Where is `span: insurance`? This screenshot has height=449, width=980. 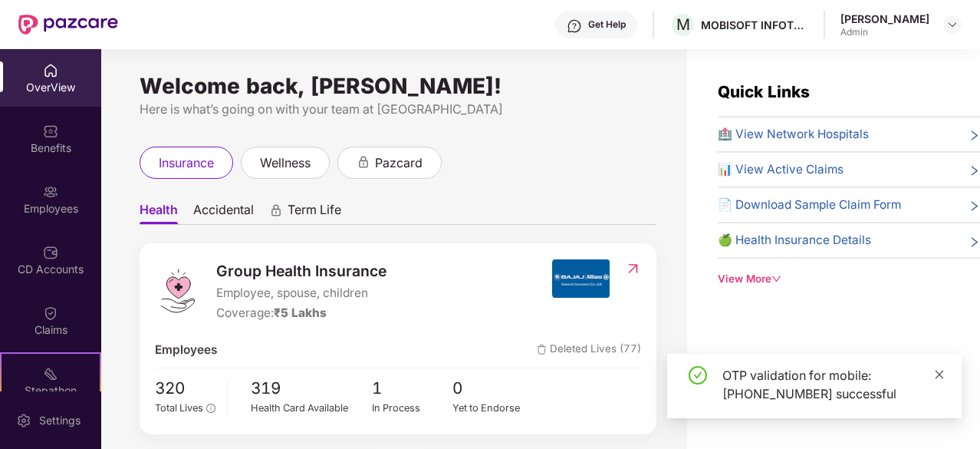
span: insurance is located at coordinates (186, 163).